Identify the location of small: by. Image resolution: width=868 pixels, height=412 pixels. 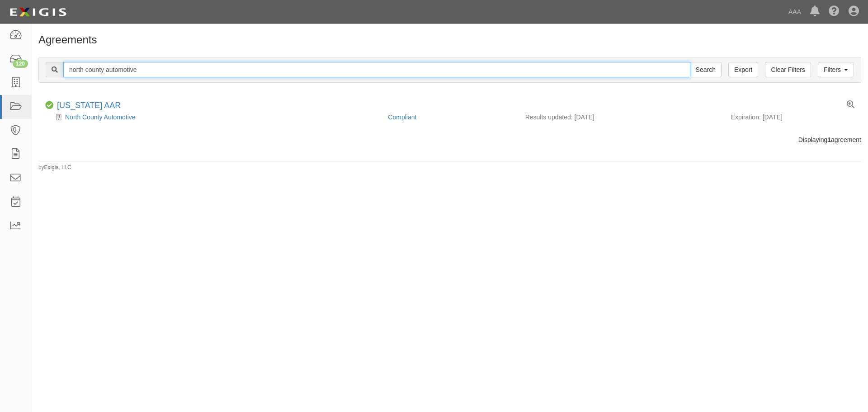
(55, 167).